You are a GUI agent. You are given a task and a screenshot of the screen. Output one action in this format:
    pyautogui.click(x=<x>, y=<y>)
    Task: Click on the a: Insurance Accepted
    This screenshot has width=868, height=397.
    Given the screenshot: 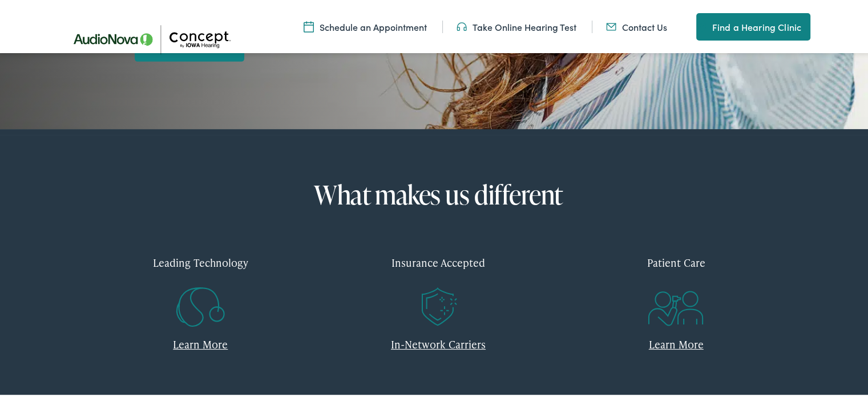 What is the action you would take?
    pyautogui.click(x=438, y=277)
    